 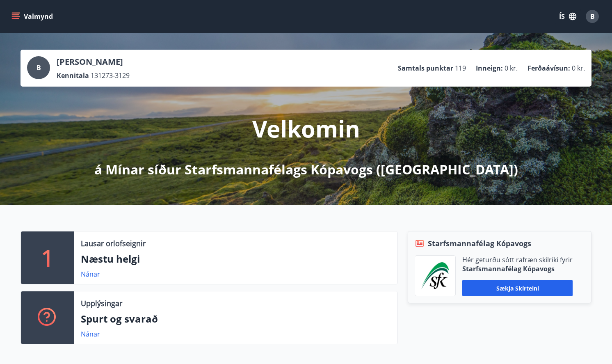 I want to click on p: Kennitala, so click(x=73, y=75).